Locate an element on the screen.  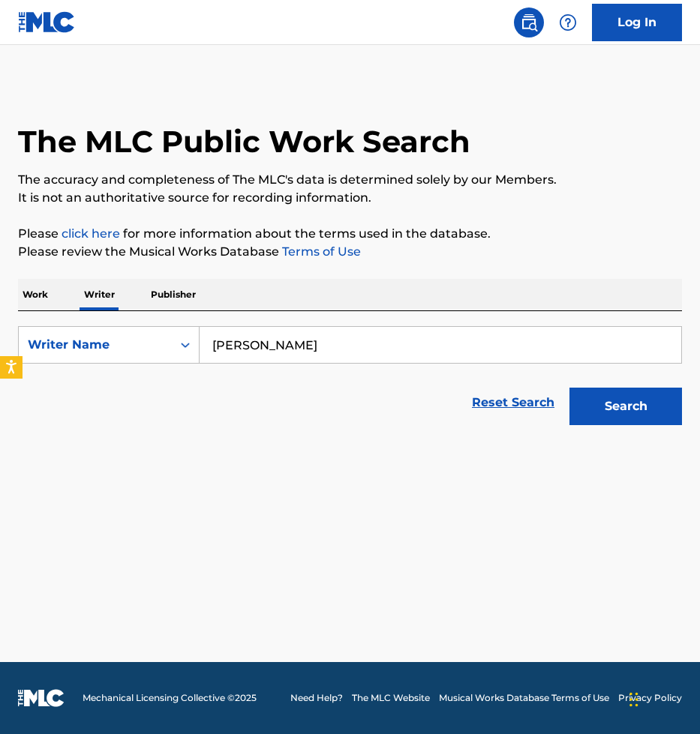
div: Chat Widget is located at coordinates (662, 698).